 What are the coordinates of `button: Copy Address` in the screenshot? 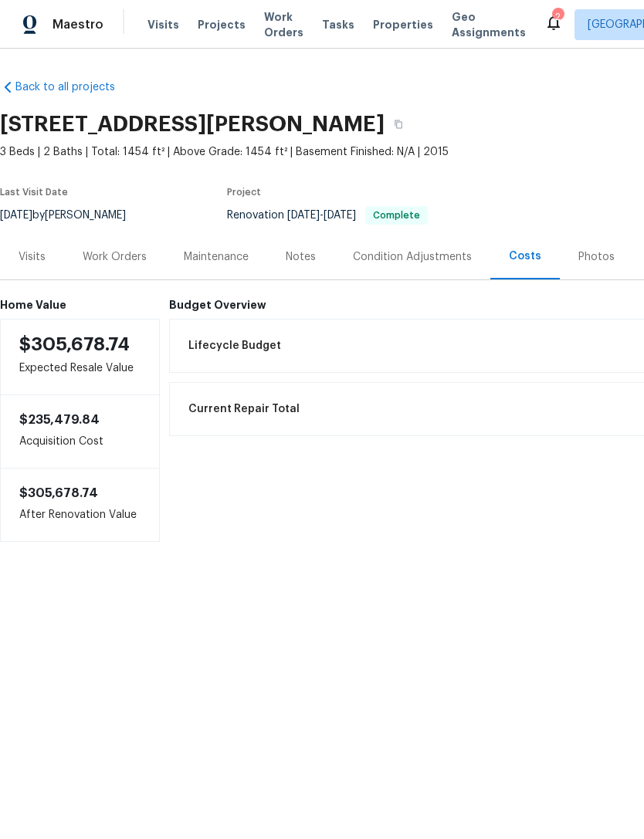 It's located at (399, 124).